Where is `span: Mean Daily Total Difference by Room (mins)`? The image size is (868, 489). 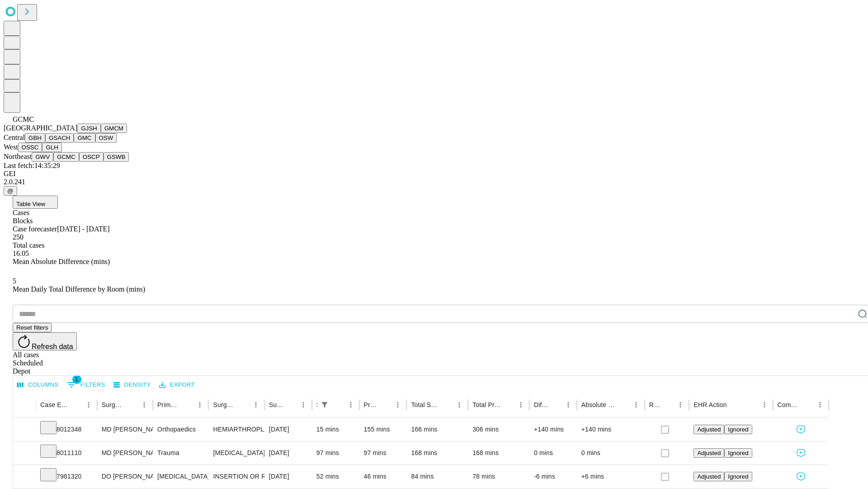 span: Mean Daily Total Difference by Room (mins) is located at coordinates (79, 288).